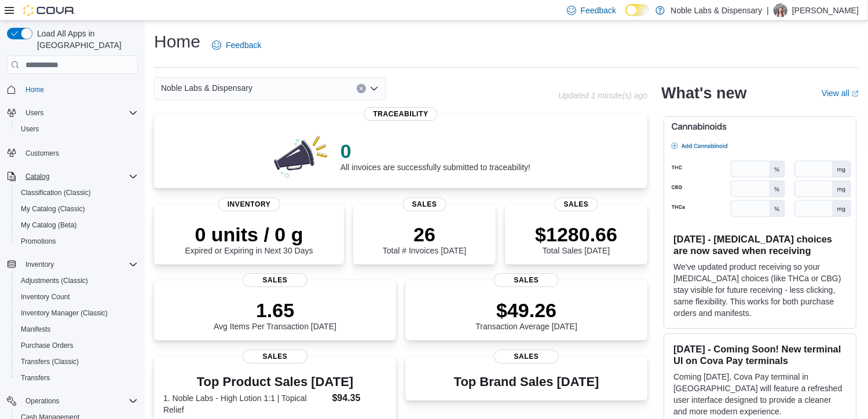 This screenshot has height=419, width=868. I want to click on div: Expired or Expiring in Next 30 Days, so click(249, 239).